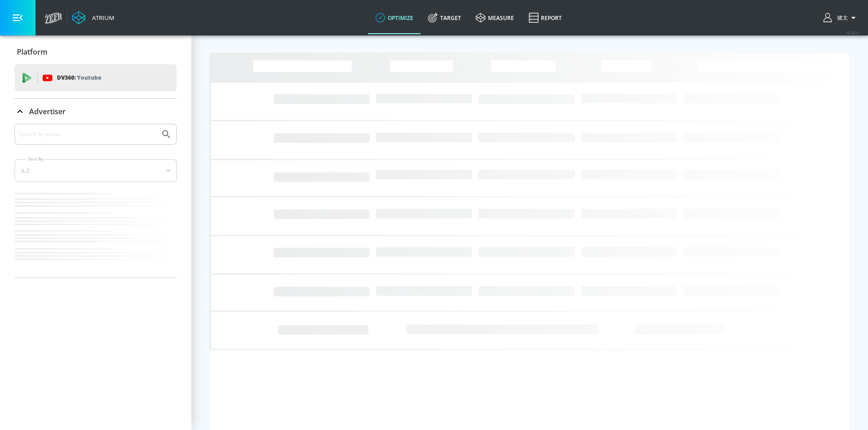 The image size is (868, 430). What do you see at coordinates (394, 18) in the screenshot?
I see `a: optimize` at bounding box center [394, 18].